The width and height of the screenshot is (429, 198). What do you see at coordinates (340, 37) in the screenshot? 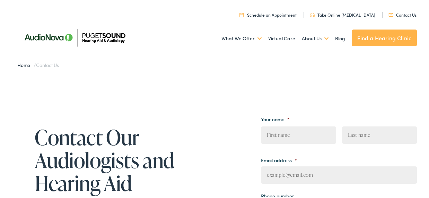
I see `a: Blog` at bounding box center [340, 37].